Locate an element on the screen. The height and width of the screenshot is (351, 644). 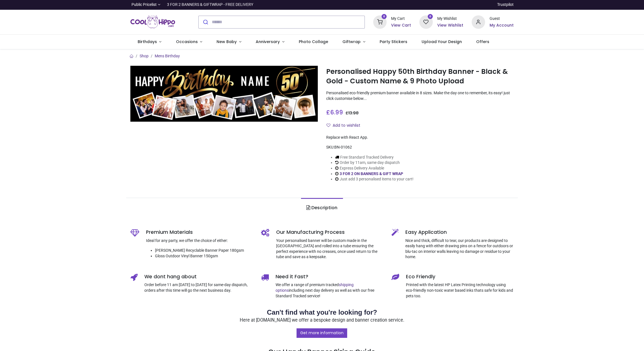
div: My Cart is located at coordinates (401, 19).